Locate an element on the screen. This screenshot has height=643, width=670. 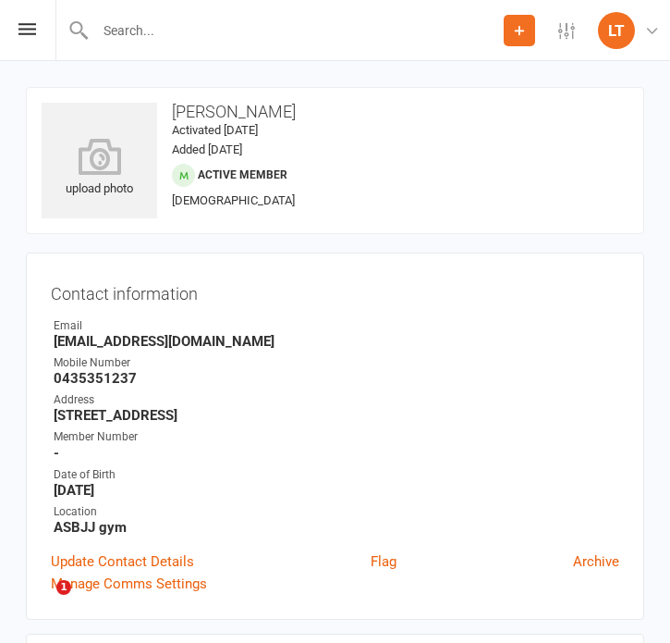
div: upload photo is located at coordinates (99, 168).